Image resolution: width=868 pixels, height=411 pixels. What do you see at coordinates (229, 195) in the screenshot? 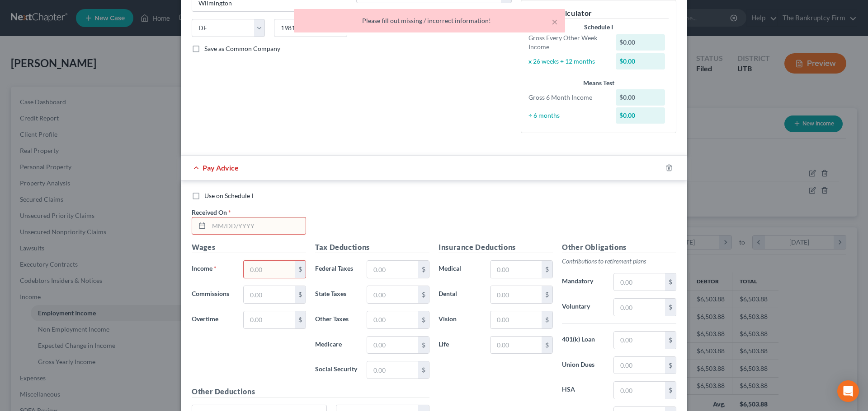
I see `span: Use on Schedule I` at bounding box center [229, 195].